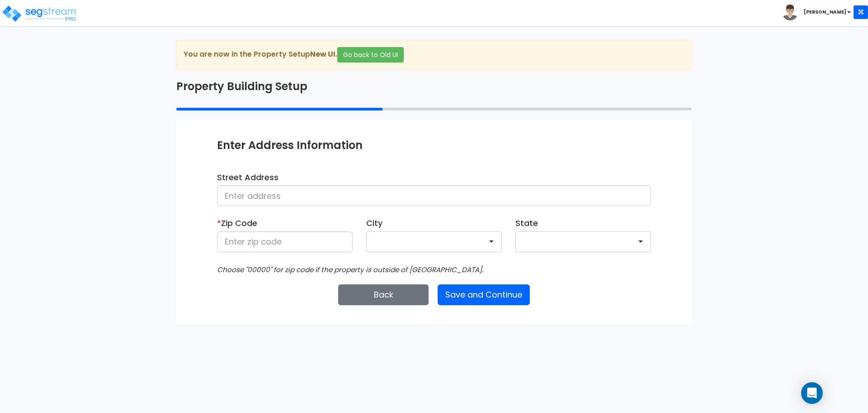 The width and height of the screenshot is (868, 413). I want to click on label: City, so click(375, 223).